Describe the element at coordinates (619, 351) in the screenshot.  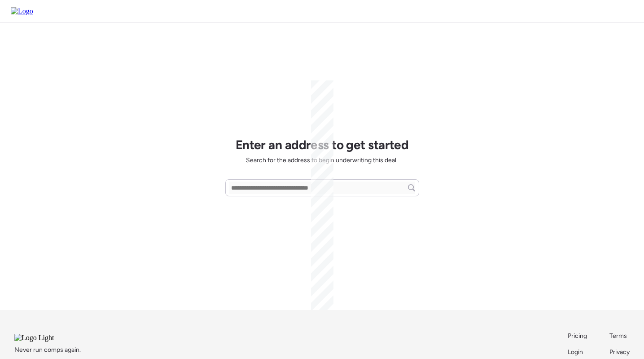
I see `span: Privacy` at that location.